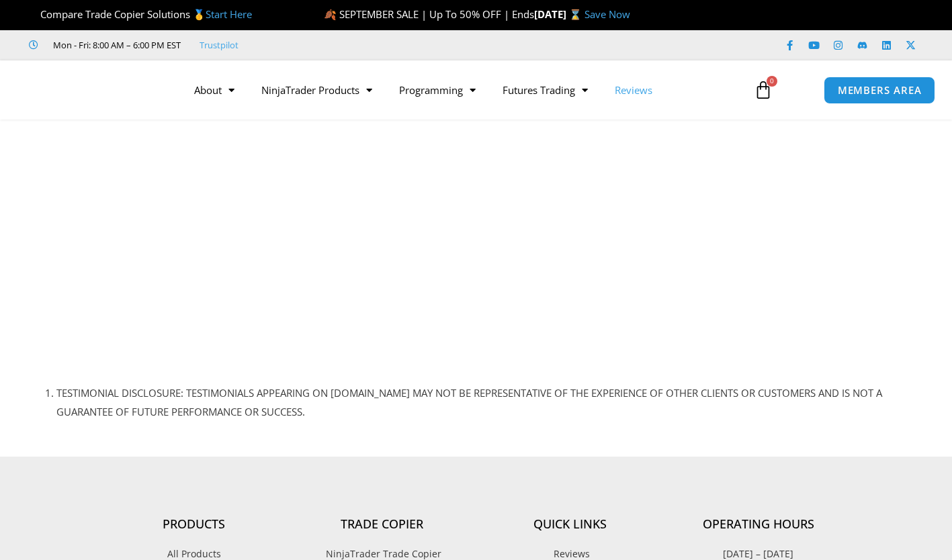  What do you see at coordinates (438, 90) in the screenshot?
I see `a: Programming` at bounding box center [438, 90].